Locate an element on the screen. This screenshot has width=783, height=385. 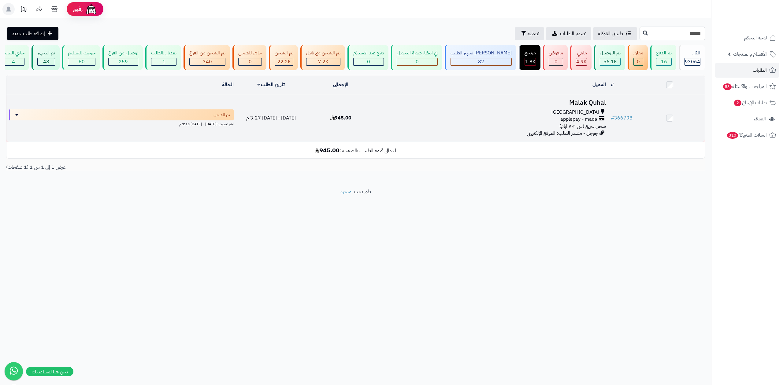
b: 945.00 is located at coordinates (327, 150).